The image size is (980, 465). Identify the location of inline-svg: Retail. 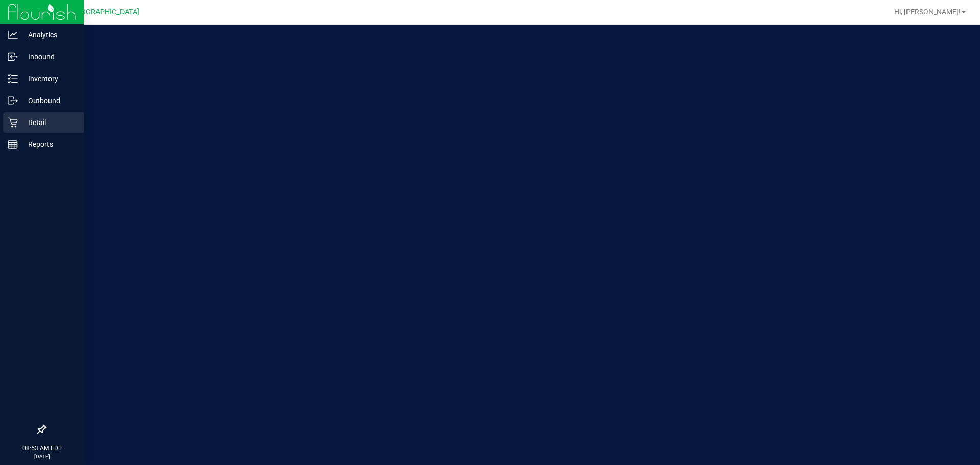
(13, 123).